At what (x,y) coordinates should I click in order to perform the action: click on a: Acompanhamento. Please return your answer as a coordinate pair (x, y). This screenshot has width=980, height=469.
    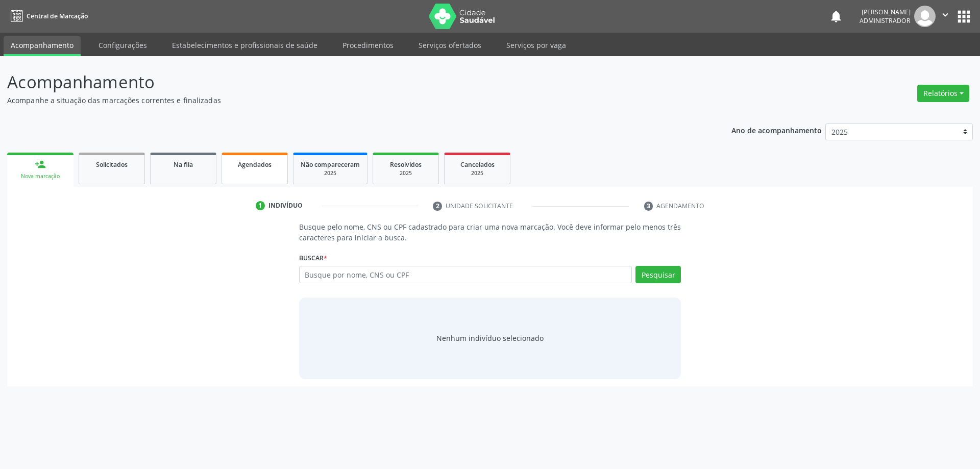
    Looking at the image, I should click on (42, 46).